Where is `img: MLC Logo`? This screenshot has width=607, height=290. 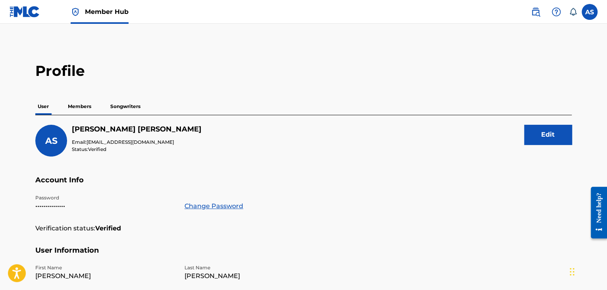 img: MLC Logo is located at coordinates (25, 12).